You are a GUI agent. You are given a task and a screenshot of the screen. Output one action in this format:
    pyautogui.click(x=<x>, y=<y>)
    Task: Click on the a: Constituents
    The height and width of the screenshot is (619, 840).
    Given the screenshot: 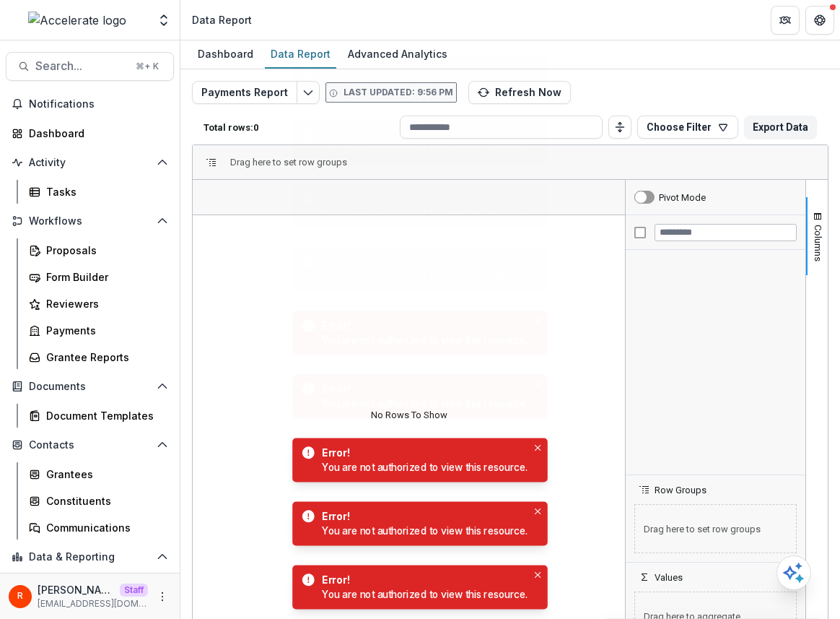 What is the action you would take?
    pyautogui.click(x=98, y=500)
    